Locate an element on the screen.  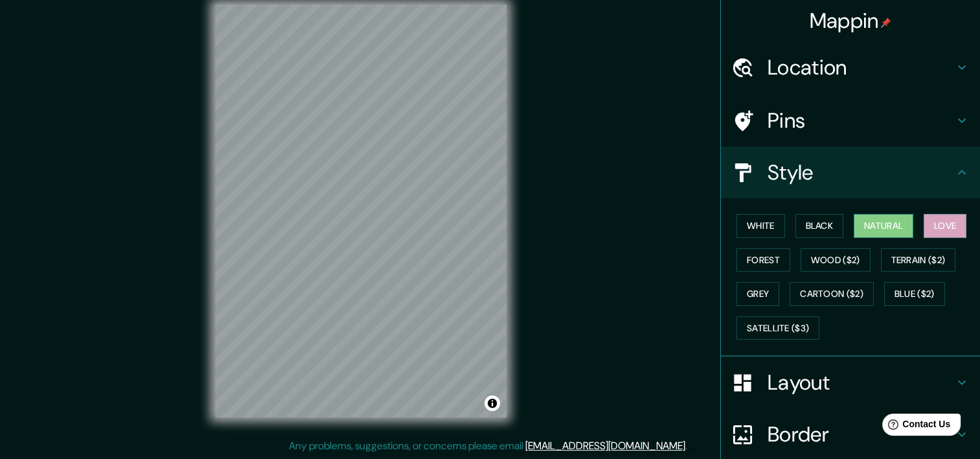
h4: Style is located at coordinates (861, 173).